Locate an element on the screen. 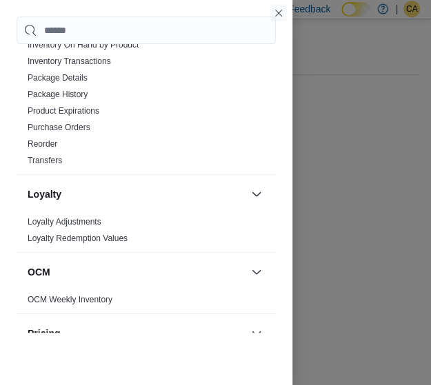 This screenshot has width=431, height=385. a: Loyalty Redemption Values is located at coordinates (77, 239).